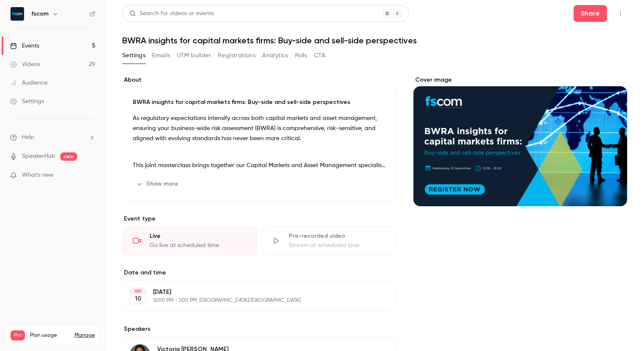 The image size is (644, 351). Describe the element at coordinates (199, 245) in the screenshot. I see `div: Go live at scheduled time` at that location.